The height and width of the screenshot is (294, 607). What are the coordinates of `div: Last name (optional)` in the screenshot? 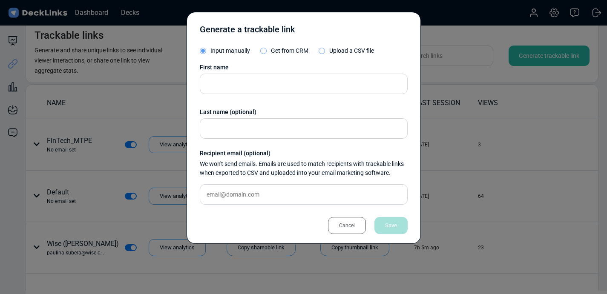 It's located at (304, 112).